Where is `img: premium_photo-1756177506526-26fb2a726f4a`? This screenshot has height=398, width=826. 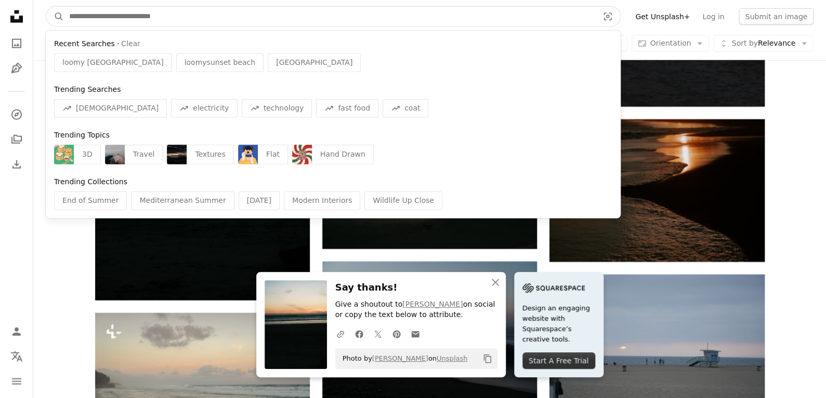
img: premium_photo-1756177506526-26fb2a726f4a is located at coordinates (115, 155).